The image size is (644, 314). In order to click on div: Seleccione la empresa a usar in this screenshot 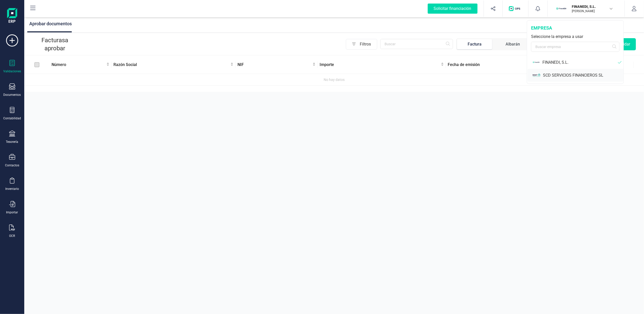, I will do `click(576, 37)`.